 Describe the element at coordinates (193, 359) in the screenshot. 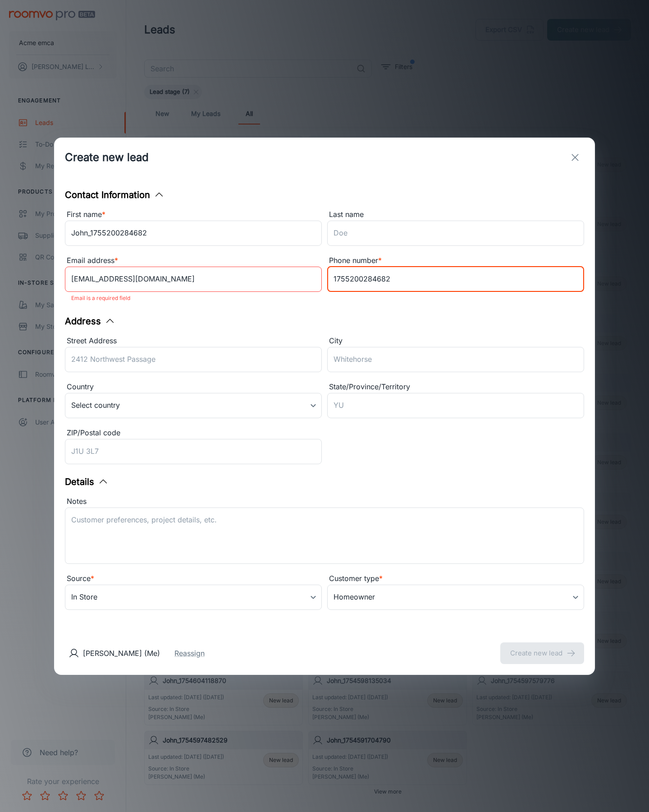

I see `input: 2412 Northwest Passage` at that location.